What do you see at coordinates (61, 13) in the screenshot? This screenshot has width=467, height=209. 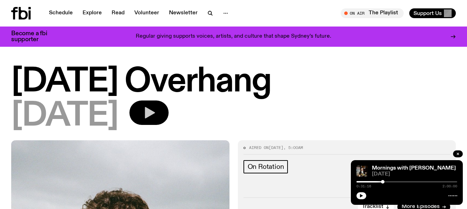 I see `a: Schedule` at bounding box center [61, 13].